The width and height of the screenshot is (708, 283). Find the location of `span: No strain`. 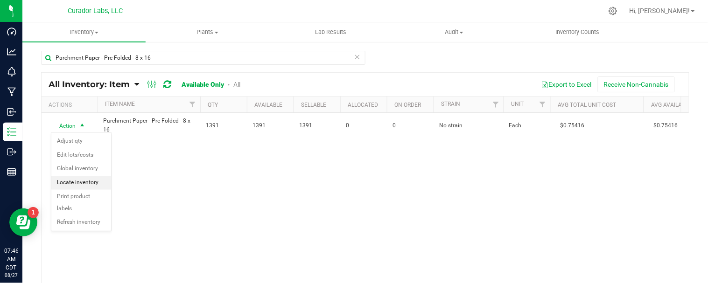

span: No strain is located at coordinates (469, 126).